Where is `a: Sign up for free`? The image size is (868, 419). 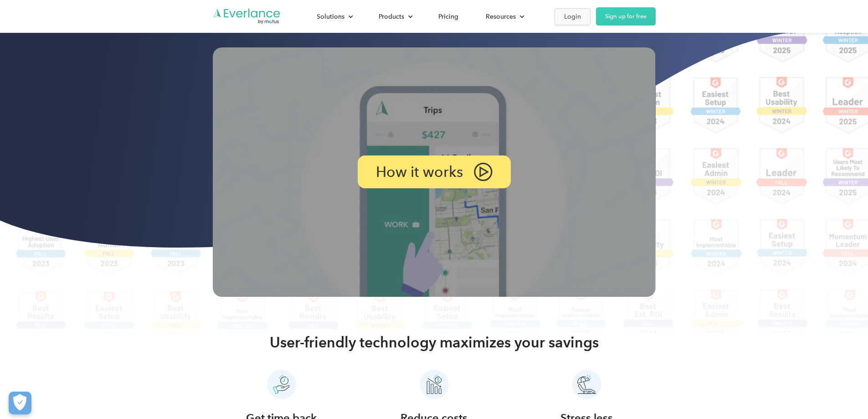 a: Sign up for free is located at coordinates (625, 17).